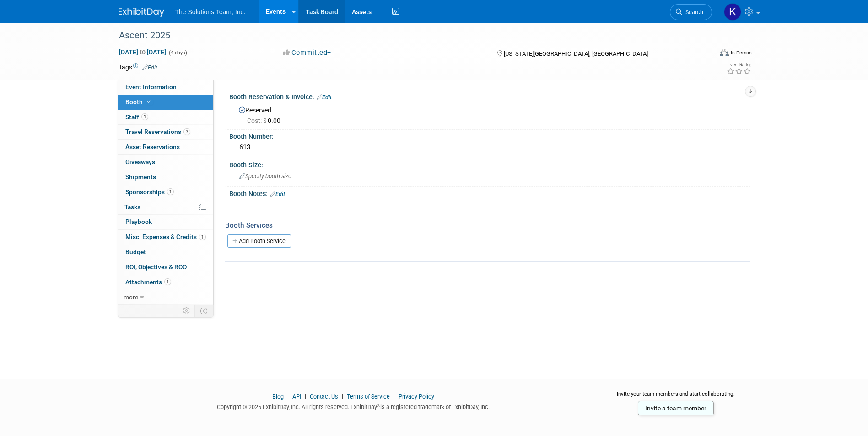 The width and height of the screenshot is (868, 436). I want to click on div: Copyright © 2025 ExhibitDay, Inc. All rights reserved. ExhibitDay is a registered trademark of Ex..., so click(354, 406).